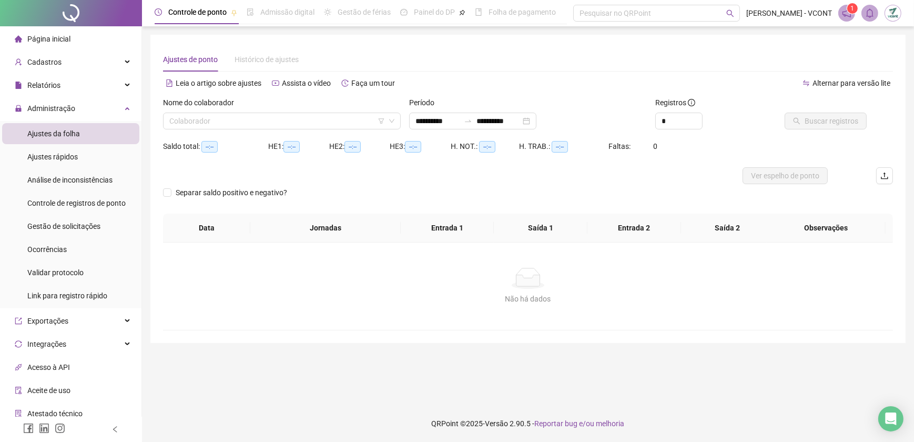 The image size is (914, 442). What do you see at coordinates (218, 83) in the screenshot?
I see `span: Leia o artigo sobre ajustes` at bounding box center [218, 83].